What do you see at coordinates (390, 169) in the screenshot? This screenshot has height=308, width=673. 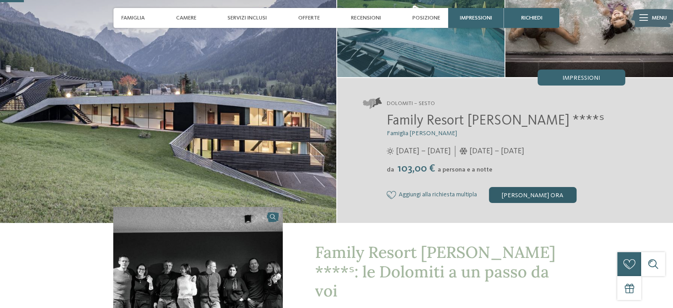 I see `span: da` at bounding box center [390, 169].